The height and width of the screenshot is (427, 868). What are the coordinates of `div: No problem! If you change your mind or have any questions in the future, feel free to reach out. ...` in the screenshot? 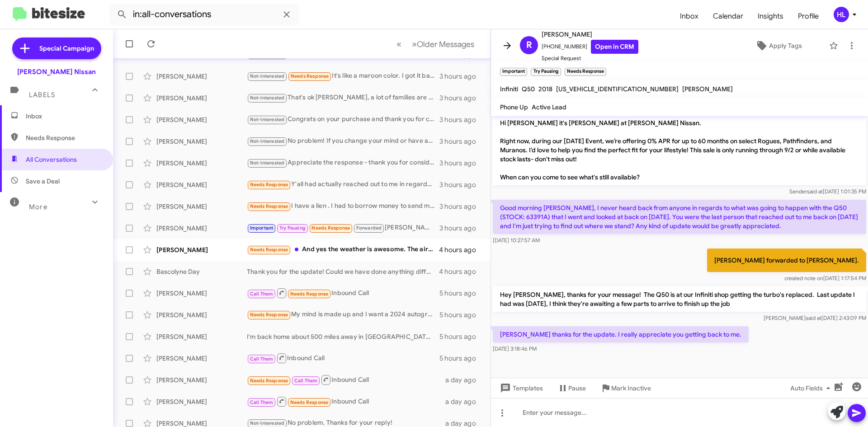 It's located at (343, 141).